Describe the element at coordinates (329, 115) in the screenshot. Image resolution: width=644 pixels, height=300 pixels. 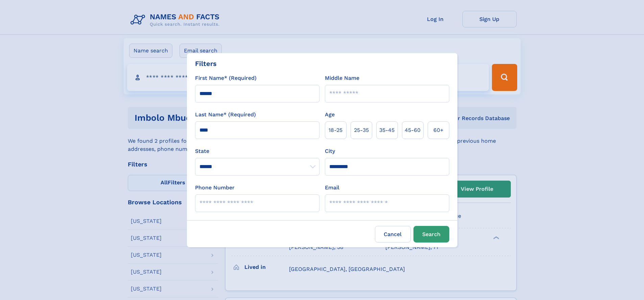
I see `label: Age` at that location.